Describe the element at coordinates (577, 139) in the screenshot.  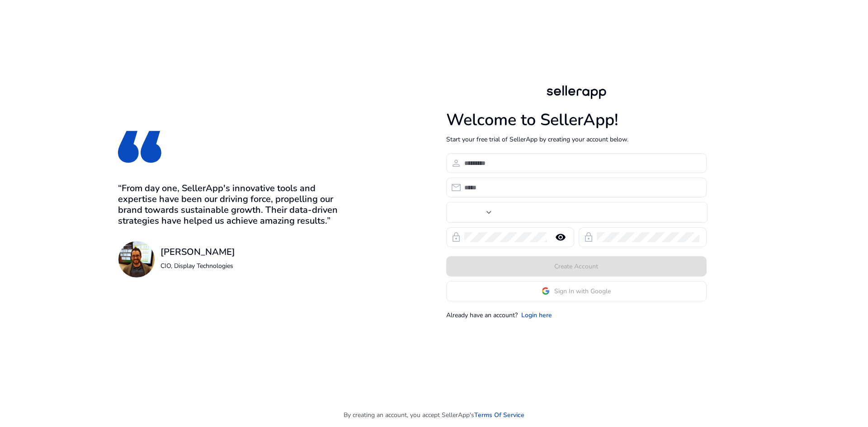
I see `p: Start your free trial of SellerApp by creating your account below.` at that location.